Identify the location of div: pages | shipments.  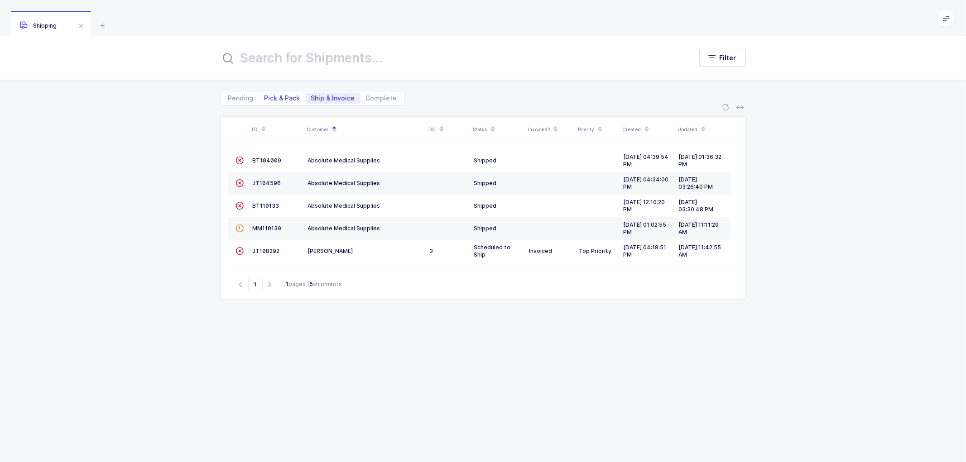
(314, 284).